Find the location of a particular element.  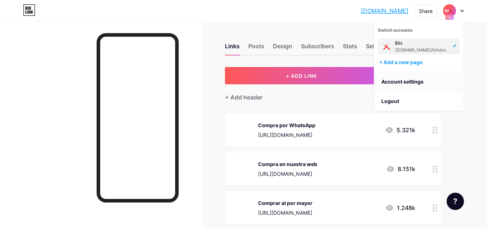

div: Comprar al por mayor is located at coordinates (285, 203).